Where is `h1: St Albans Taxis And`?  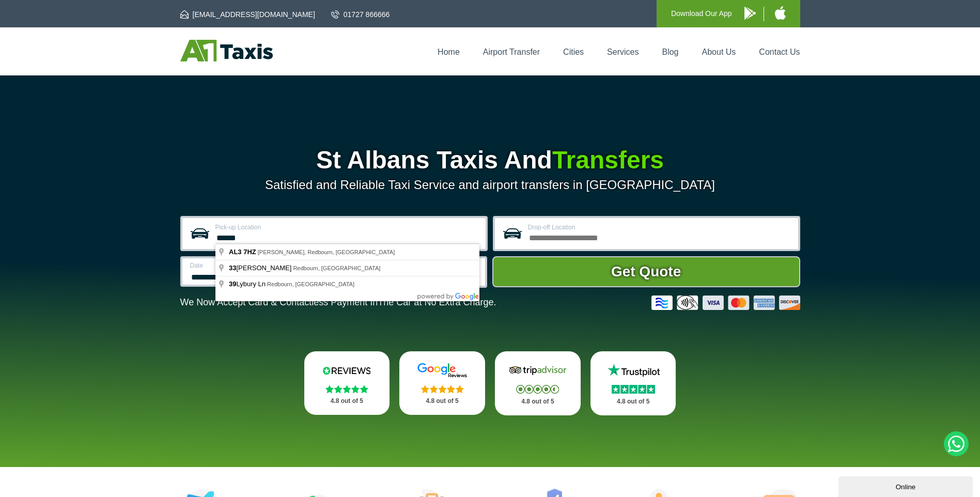 h1: St Albans Taxis And is located at coordinates (491, 161).